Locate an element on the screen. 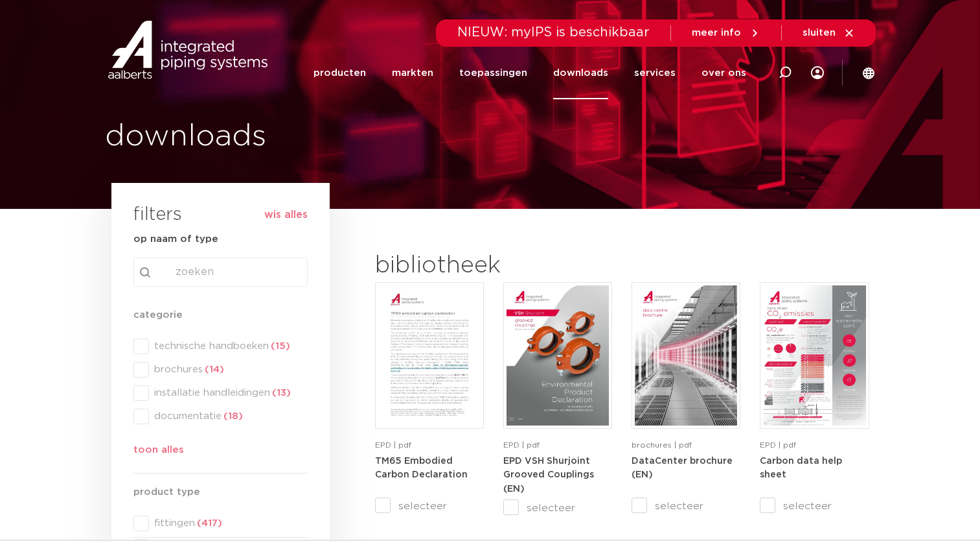 This screenshot has height=541, width=980. img: TM65-Embodied-Carbon-Declaration-pdf.jpg is located at coordinates (429, 355).